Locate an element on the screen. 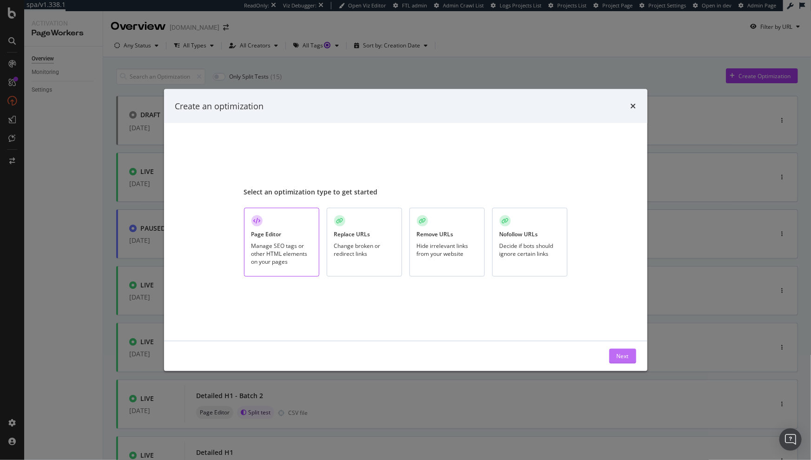 Image resolution: width=811 pixels, height=460 pixels. div: Remove URLs is located at coordinates (435, 234).